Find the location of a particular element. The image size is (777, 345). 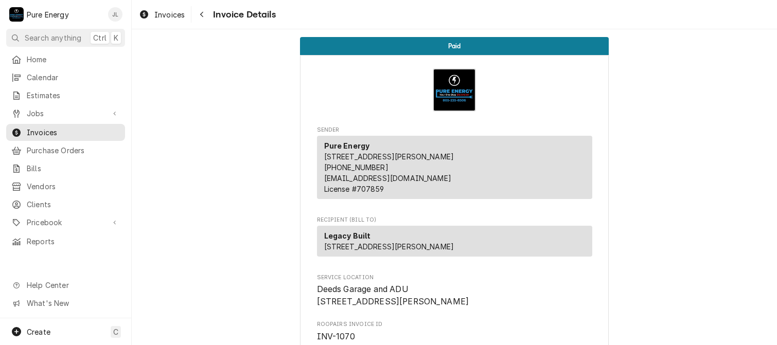

span: Create is located at coordinates (39, 332).